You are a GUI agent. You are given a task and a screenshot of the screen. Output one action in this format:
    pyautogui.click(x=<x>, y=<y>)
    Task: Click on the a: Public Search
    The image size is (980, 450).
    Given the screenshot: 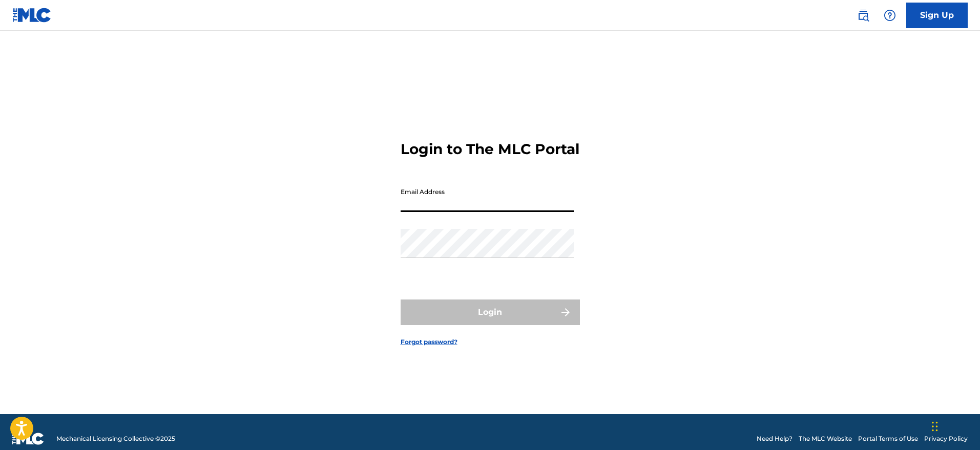 What is the action you would take?
    pyautogui.click(x=863, y=16)
    